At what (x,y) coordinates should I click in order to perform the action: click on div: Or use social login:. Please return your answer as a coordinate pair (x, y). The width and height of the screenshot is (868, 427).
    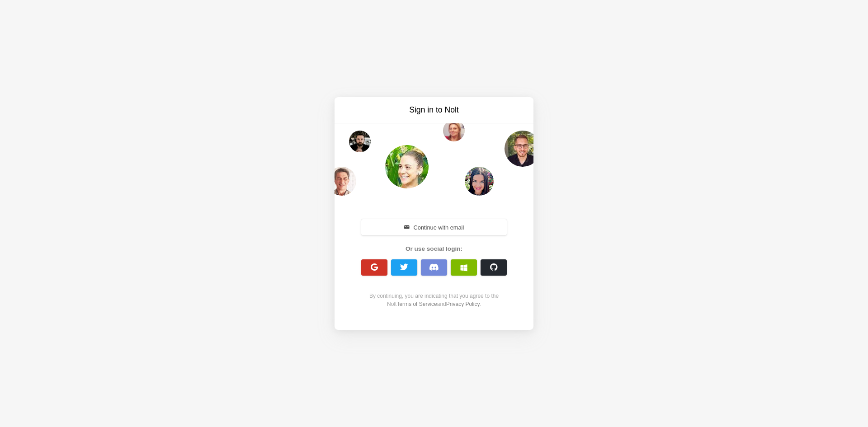
    Looking at the image, I should click on (434, 249).